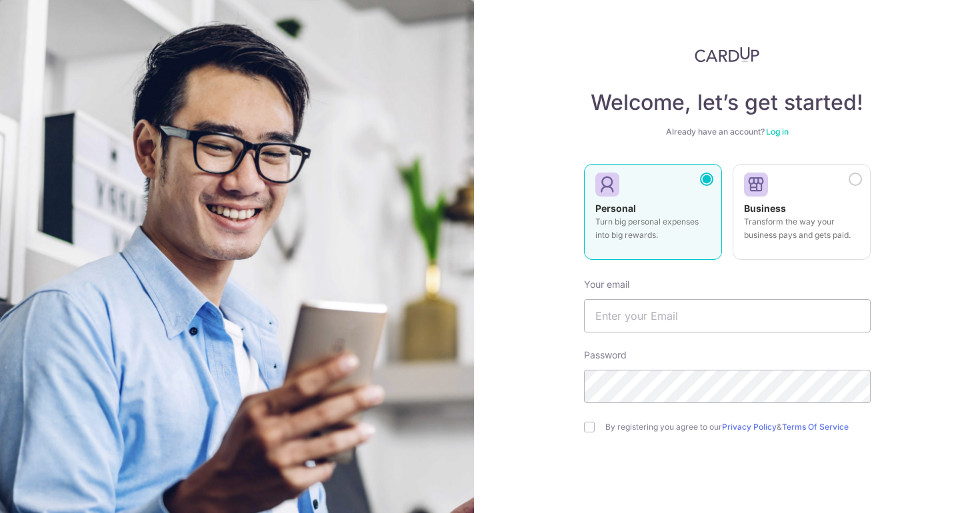  Describe the element at coordinates (653, 216) in the screenshot. I see `a: Personal Turn big personal expenses into big rewards.` at that location.